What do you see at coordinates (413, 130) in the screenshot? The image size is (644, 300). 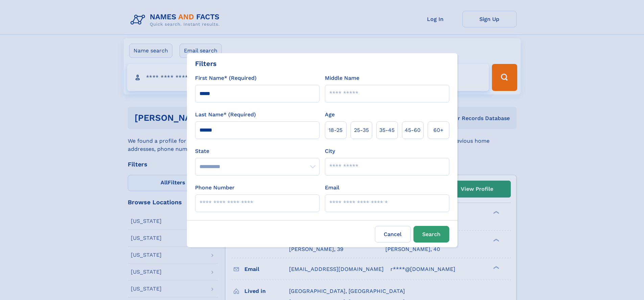 I see `span: 45‑60` at bounding box center [413, 130].